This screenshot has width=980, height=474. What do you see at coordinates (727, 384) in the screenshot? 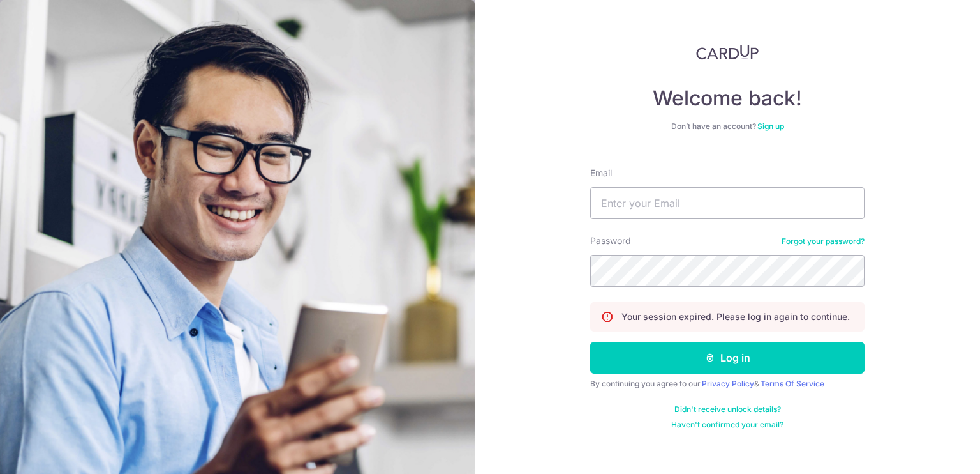
I see `div: By continuing you agree to our &` at bounding box center [727, 384].